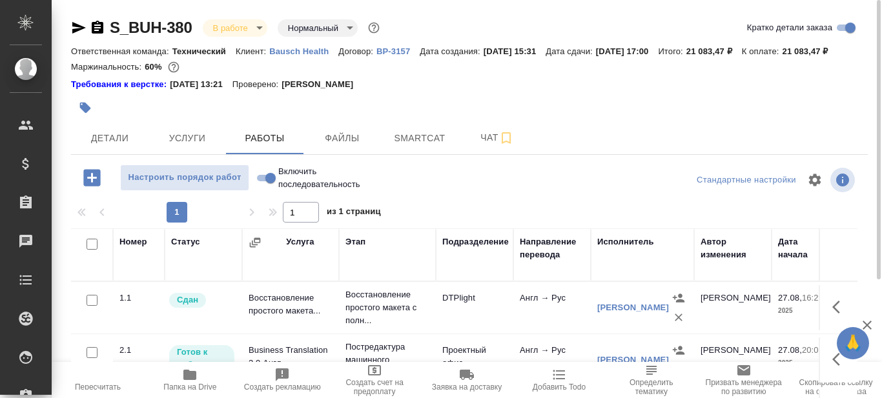  What do you see at coordinates (252, 51) in the screenshot?
I see `p: Клиент:` at bounding box center [252, 51].